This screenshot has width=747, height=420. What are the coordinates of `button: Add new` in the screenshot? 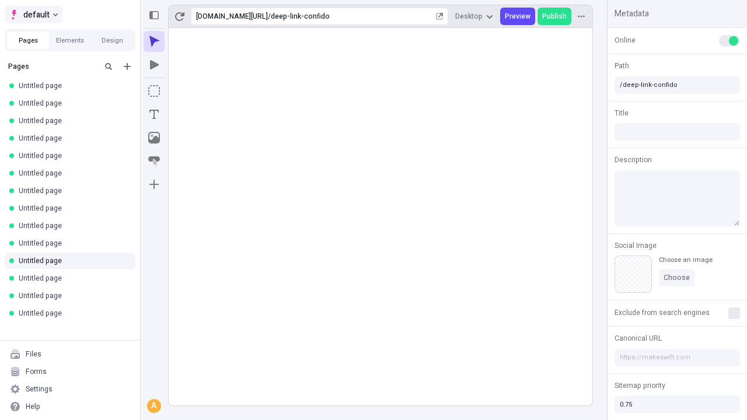 It's located at (127, 67).